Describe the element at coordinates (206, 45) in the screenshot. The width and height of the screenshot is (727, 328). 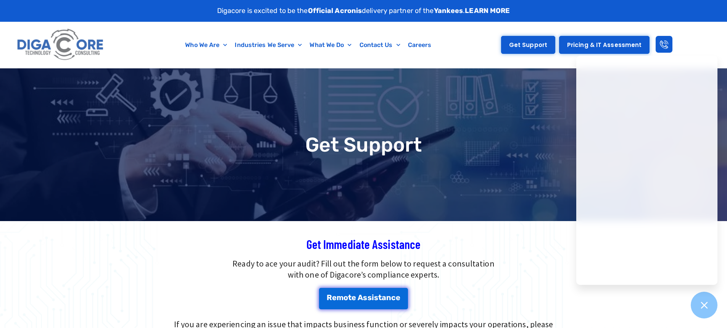
I see `a: Who We Are` at that location.